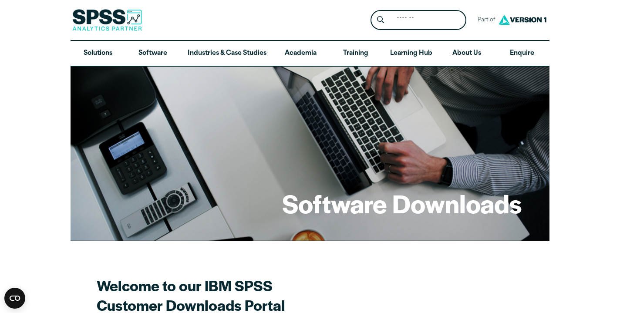 The width and height of the screenshot is (620, 313). What do you see at coordinates (418, 20) in the screenshot?
I see `form: Site Header Search Form` at bounding box center [418, 20].